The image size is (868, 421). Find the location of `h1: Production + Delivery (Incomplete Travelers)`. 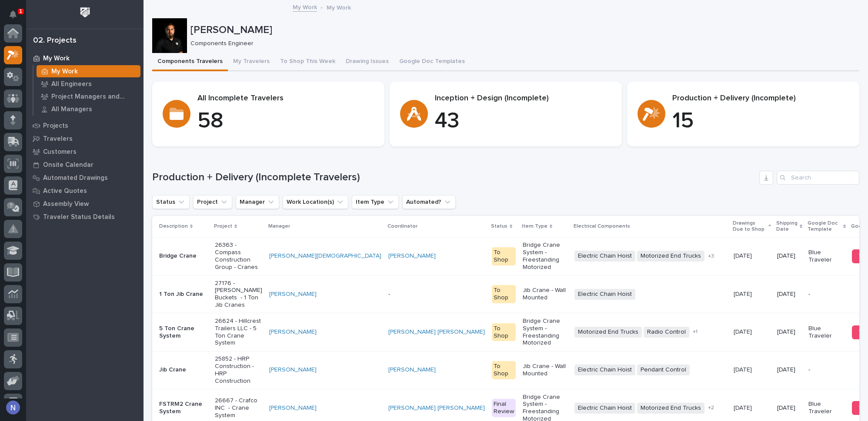

h1: Production + Delivery (Incomplete Travelers) is located at coordinates (454, 177).